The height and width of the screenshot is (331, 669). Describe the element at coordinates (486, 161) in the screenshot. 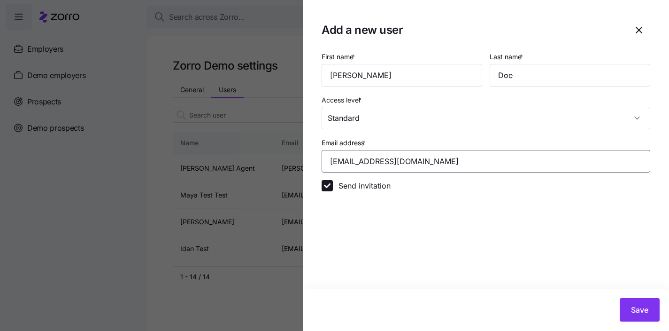

I see `input: Type user email` at that location.